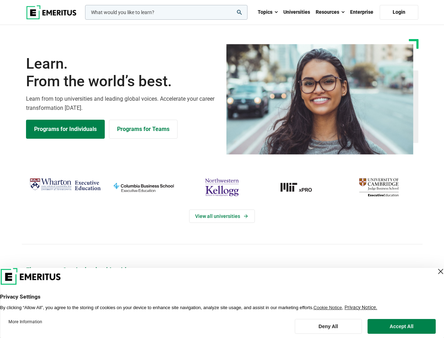  I want to click on a: Login, so click(399, 12).